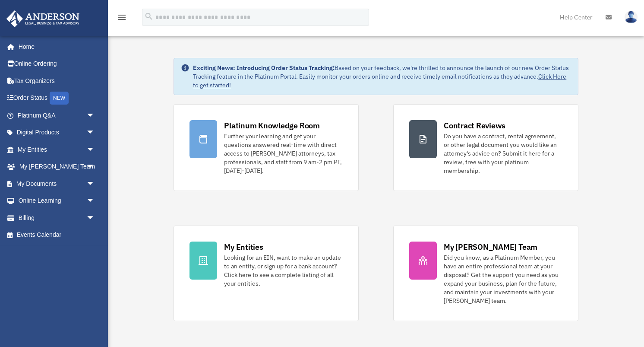 Image resolution: width=644 pixels, height=347 pixels. Describe the element at coordinates (244, 247) in the screenshot. I see `div: My Entities` at that location.